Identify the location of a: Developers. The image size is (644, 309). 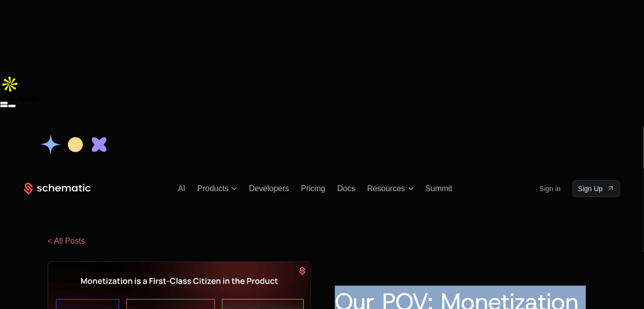
(269, 188).